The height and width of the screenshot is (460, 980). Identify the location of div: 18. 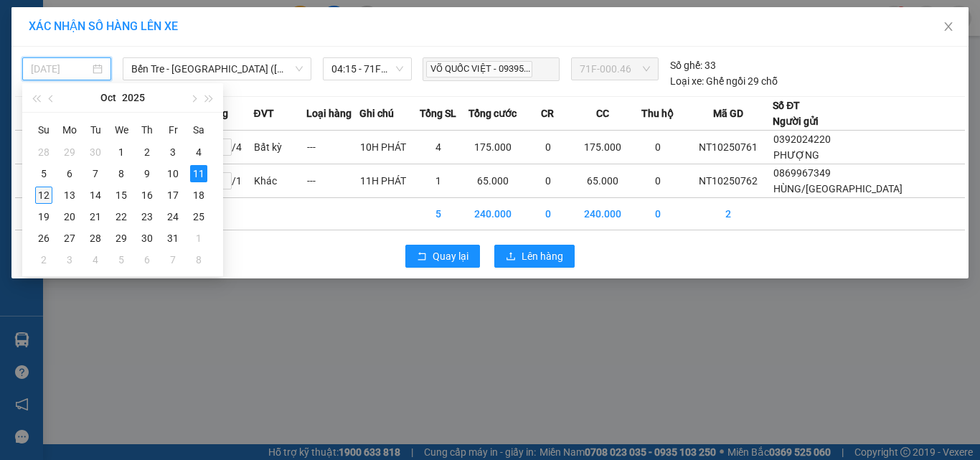
(199, 195).